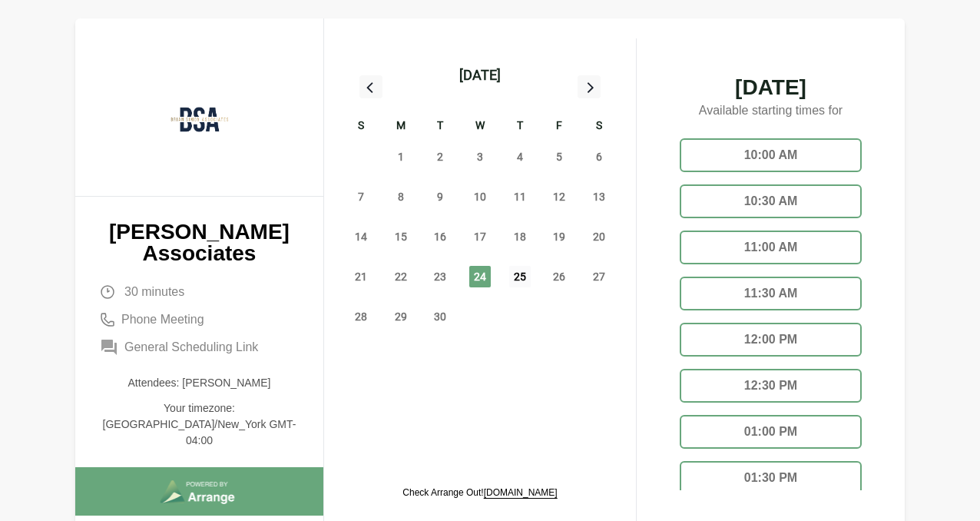 The height and width of the screenshot is (521, 980). Describe the element at coordinates (163, 320) in the screenshot. I see `span: Phone Meeting` at that location.